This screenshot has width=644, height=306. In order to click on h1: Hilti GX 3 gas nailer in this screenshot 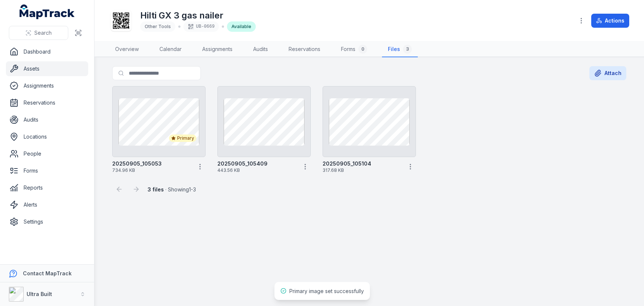, I will do `click(198, 16)`.